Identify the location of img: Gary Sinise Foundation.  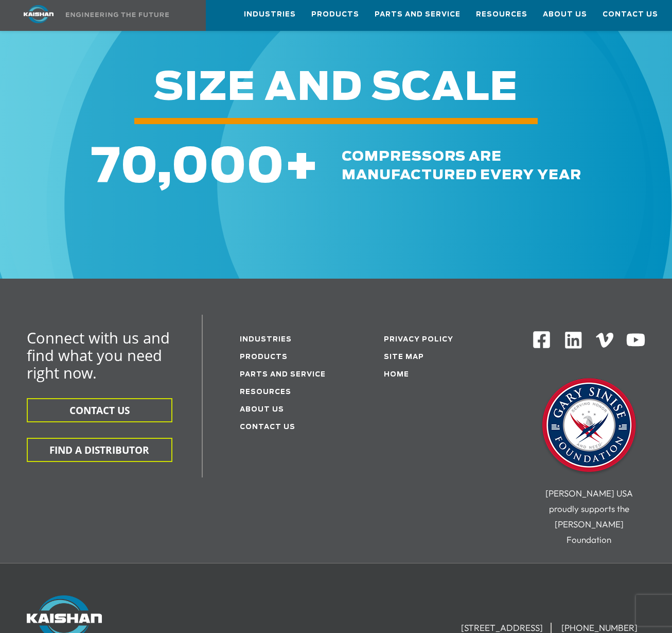
(589, 426).